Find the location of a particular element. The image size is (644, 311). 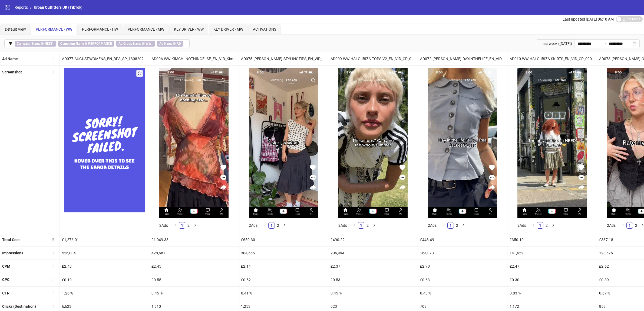

b: CPC is located at coordinates (6, 280).